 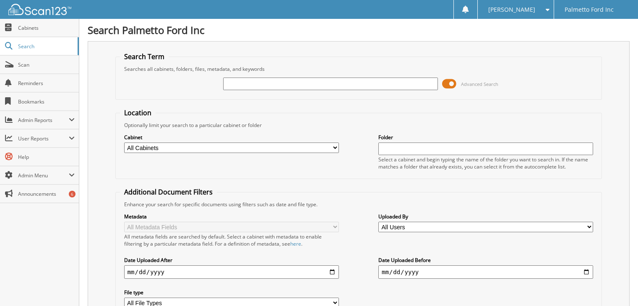 I want to click on div: Enhance your search for specific documents using filters such as date and file type., so click(x=359, y=204).